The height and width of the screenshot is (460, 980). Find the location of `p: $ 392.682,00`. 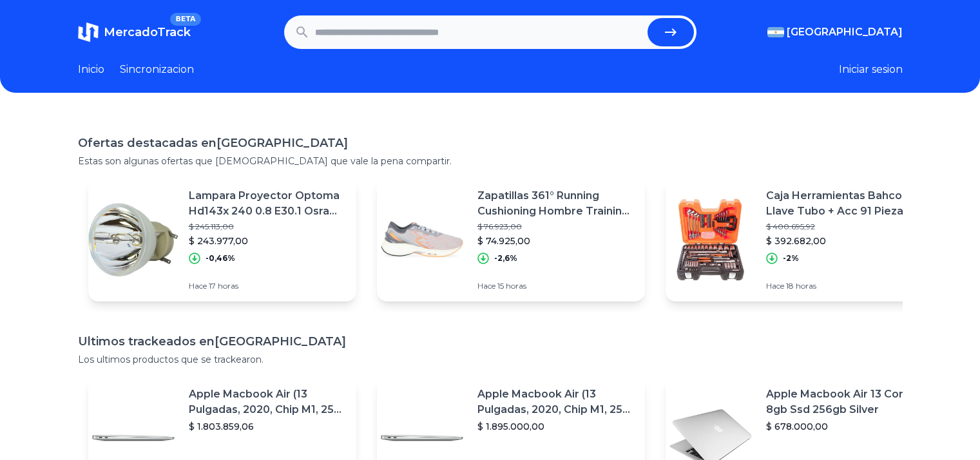

p: $ 392.682,00 is located at coordinates (845, 241).